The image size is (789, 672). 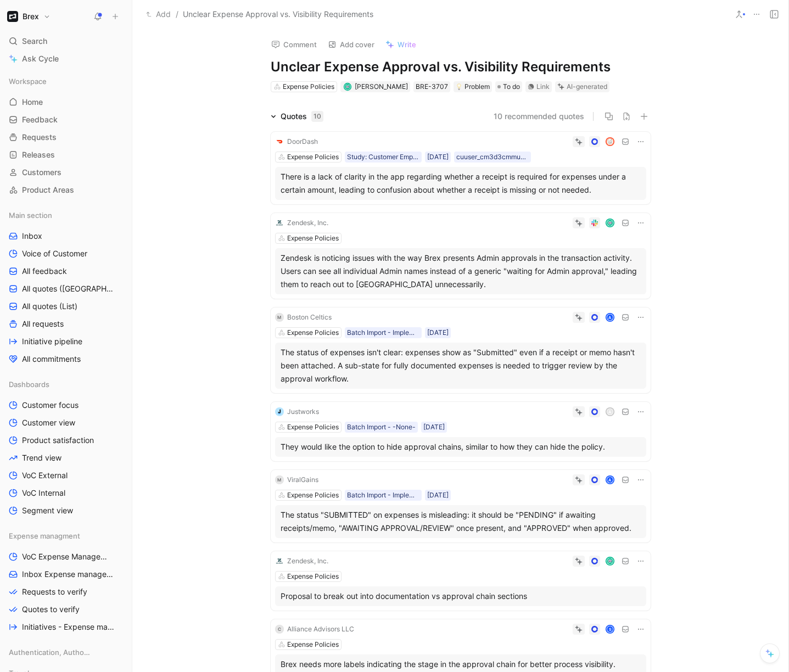 I want to click on div: The status of expenses isn't clear: expenses show as "Submitted" even if a receipt or memo hasn't..., so click(x=460, y=365).